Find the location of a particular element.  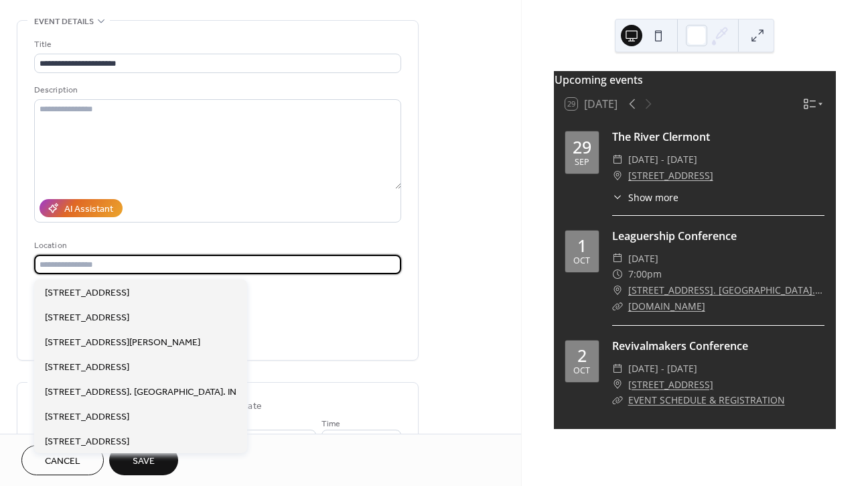

span: Time is located at coordinates (331, 423).